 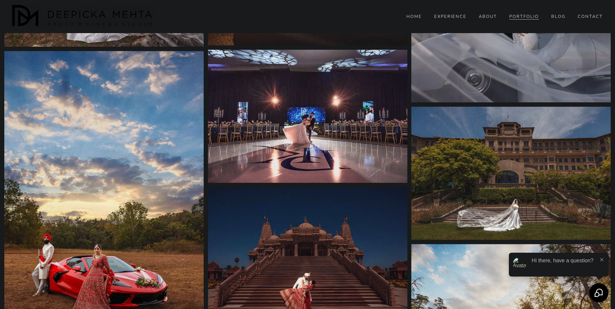 I want to click on a: ABOUT, so click(x=488, y=17).